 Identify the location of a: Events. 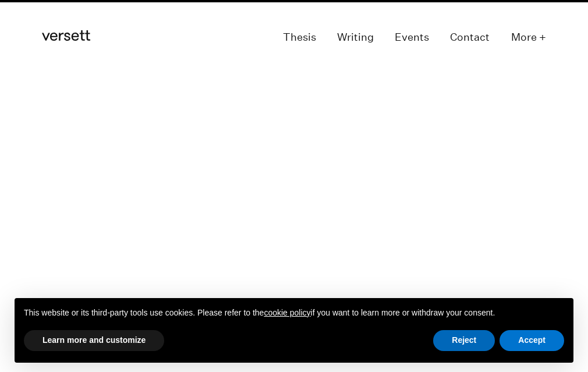
(411, 38).